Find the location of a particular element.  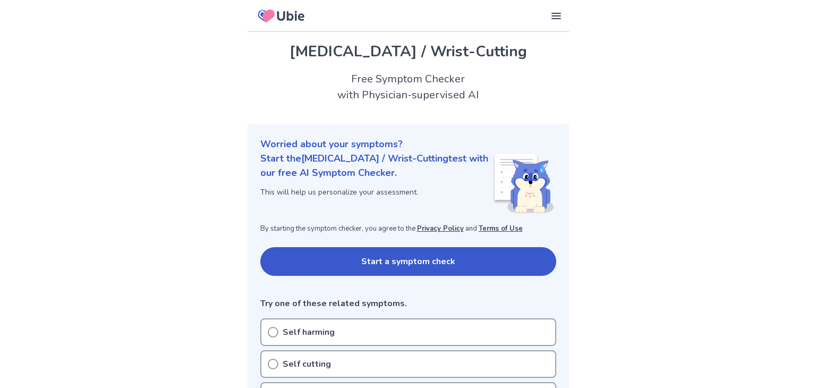

h2: Free Symptom Checker with Physician-supervised AI is located at coordinates (408, 87).